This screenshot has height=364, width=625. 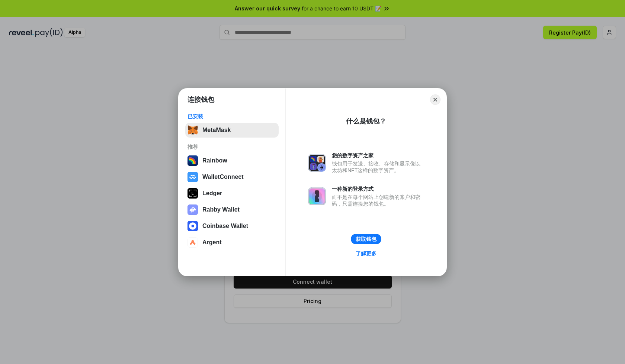 What do you see at coordinates (225, 226) in the screenshot?
I see `div: Coinbase Wallet` at bounding box center [225, 226].